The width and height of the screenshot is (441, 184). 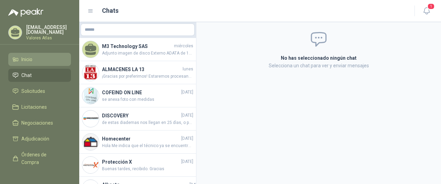 I want to click on span: se anexa foto con medidas, so click(x=148, y=99).